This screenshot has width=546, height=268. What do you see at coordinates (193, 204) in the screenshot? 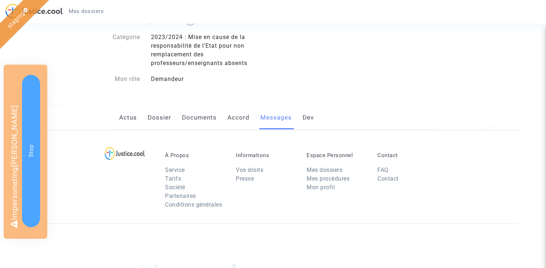
I see `a: Conditions générales` at bounding box center [193, 204].